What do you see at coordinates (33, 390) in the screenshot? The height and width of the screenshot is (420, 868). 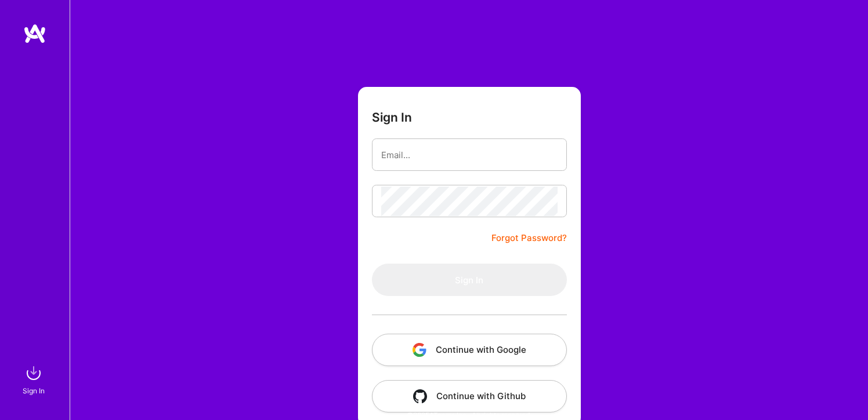 I see `div: Sign In` at bounding box center [33, 390].